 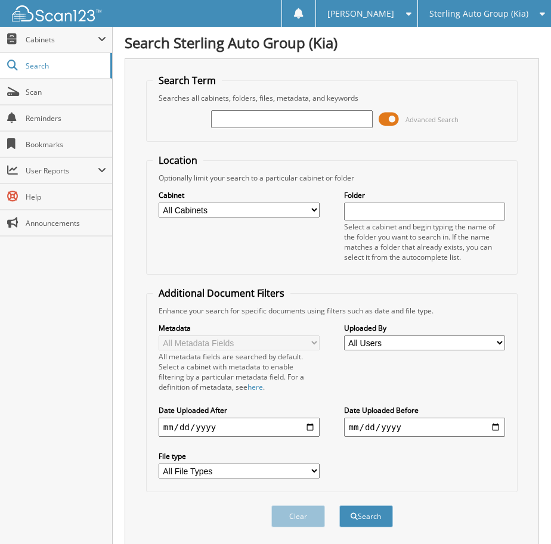 I want to click on button: Search, so click(x=366, y=516).